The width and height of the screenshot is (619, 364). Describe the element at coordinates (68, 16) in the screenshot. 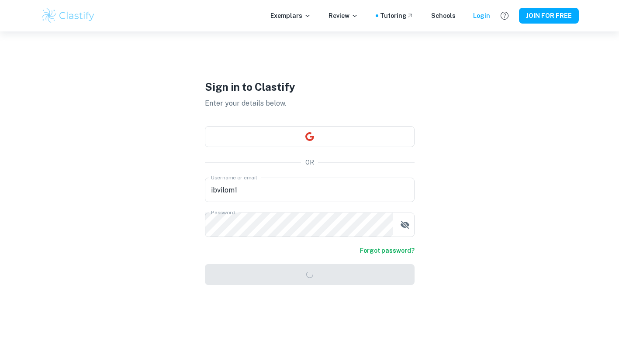

I see `img: Clastify logo` at that location.